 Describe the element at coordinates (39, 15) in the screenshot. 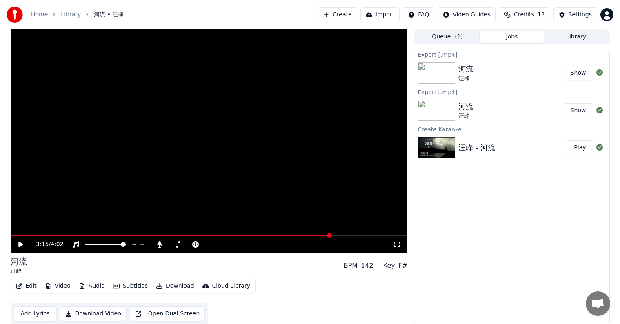

I see `a: Home` at that location.